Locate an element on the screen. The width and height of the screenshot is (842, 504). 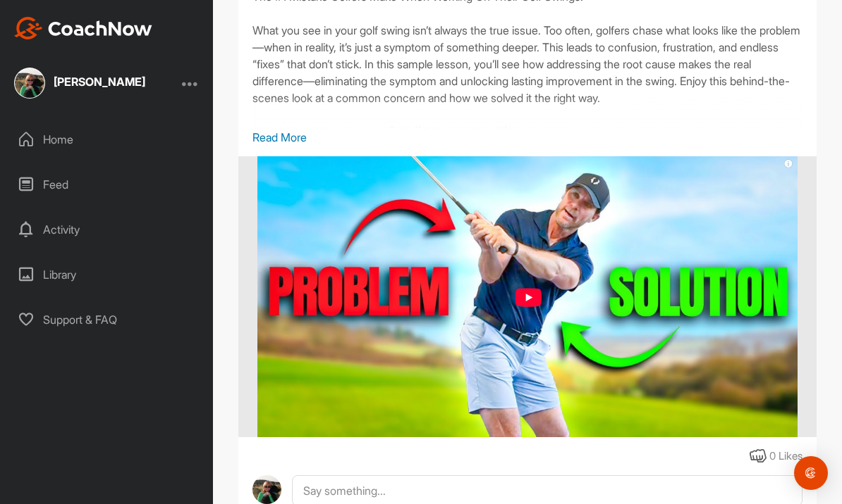
div: Library is located at coordinates (107, 274).